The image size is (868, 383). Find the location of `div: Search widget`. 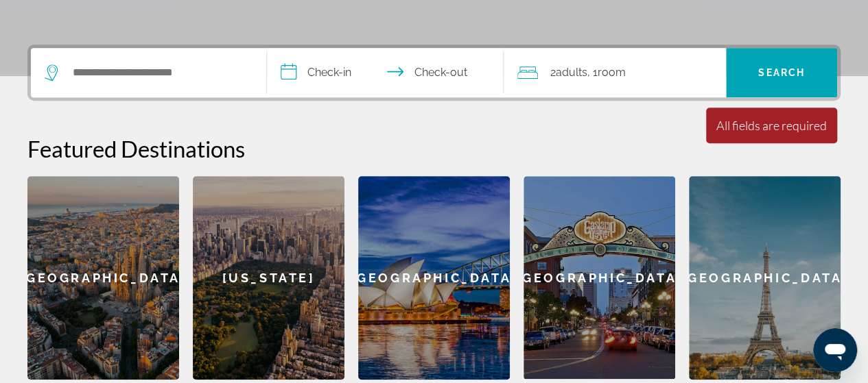

div: Search widget is located at coordinates (434, 73).